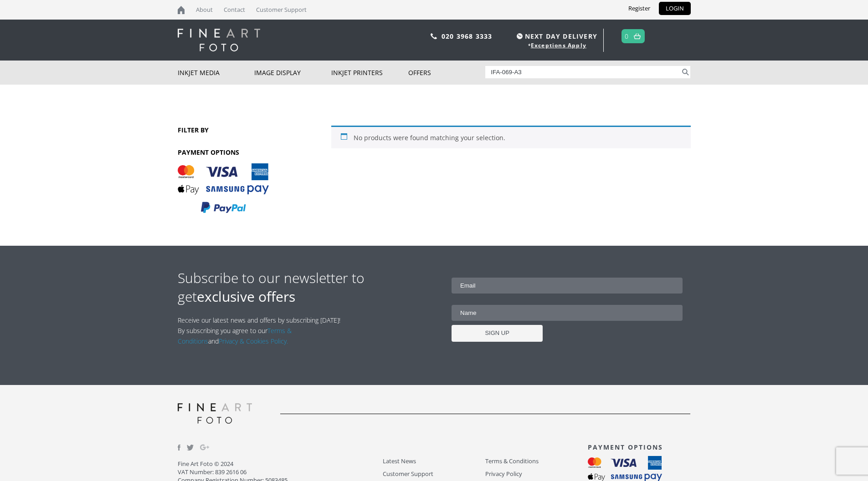 The width and height of the screenshot is (868, 481). What do you see at coordinates (511, 137) in the screenshot?
I see `div: No products were found matching your selection.` at bounding box center [511, 137].